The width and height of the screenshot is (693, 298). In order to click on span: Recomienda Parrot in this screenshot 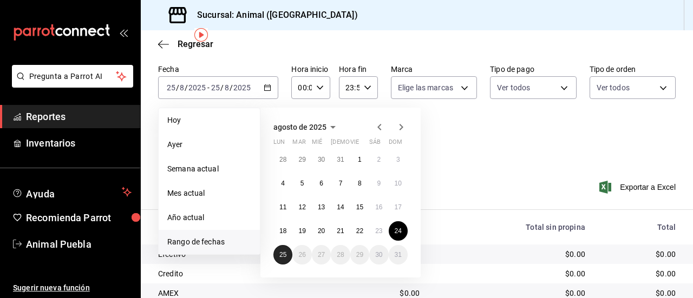, I will do `click(79, 218)`.